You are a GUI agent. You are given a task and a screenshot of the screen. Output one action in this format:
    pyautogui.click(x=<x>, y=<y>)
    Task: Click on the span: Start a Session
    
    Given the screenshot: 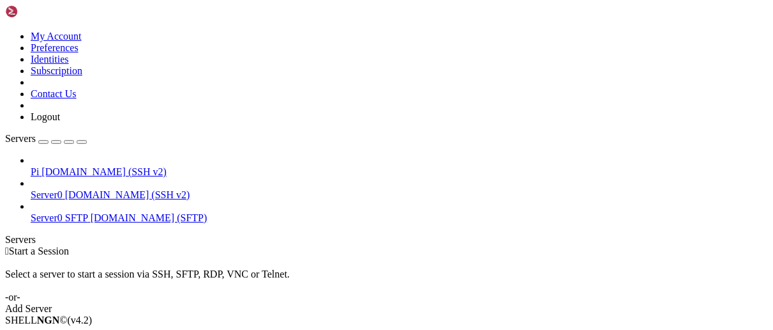 What is the action you would take?
    pyautogui.click(x=39, y=250)
    